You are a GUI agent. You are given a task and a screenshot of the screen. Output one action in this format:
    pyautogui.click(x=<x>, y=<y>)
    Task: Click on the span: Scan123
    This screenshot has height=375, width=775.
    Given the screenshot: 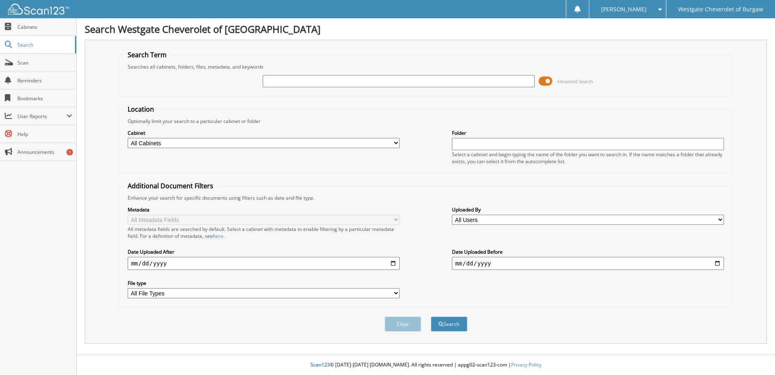 What is the action you would take?
    pyautogui.click(x=320, y=364)
    